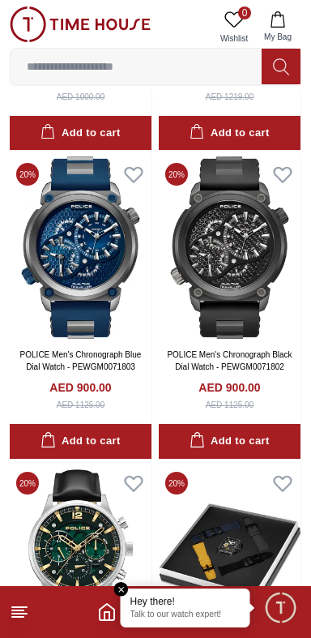 The image size is (311, 638). I want to click on a: 0Wishlist, so click(234, 27).